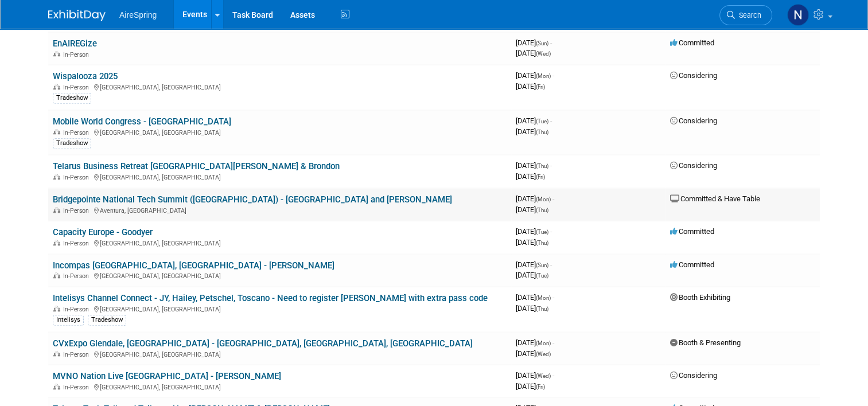  Describe the element at coordinates (705, 343) in the screenshot. I see `span: Booth & Presenting` at that location.